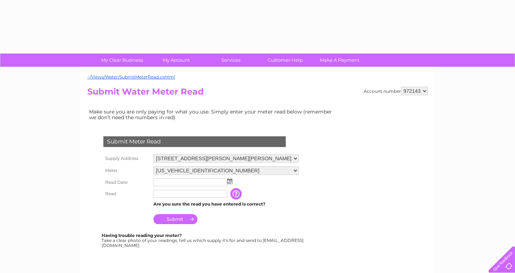 The image size is (515, 273). What do you see at coordinates (175, 219) in the screenshot?
I see `input: Submit` at bounding box center [175, 219].